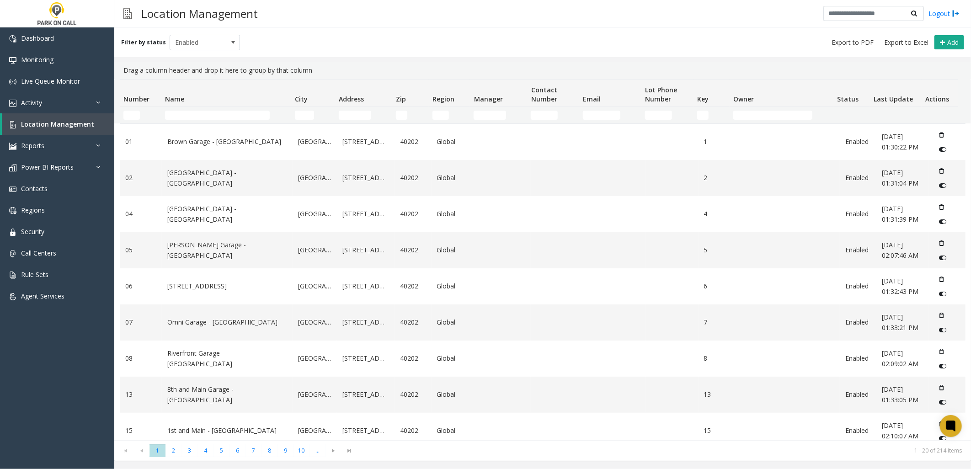 The width and height of the screenshot is (971, 469). I want to click on span: Go to the last page, so click(349, 451).